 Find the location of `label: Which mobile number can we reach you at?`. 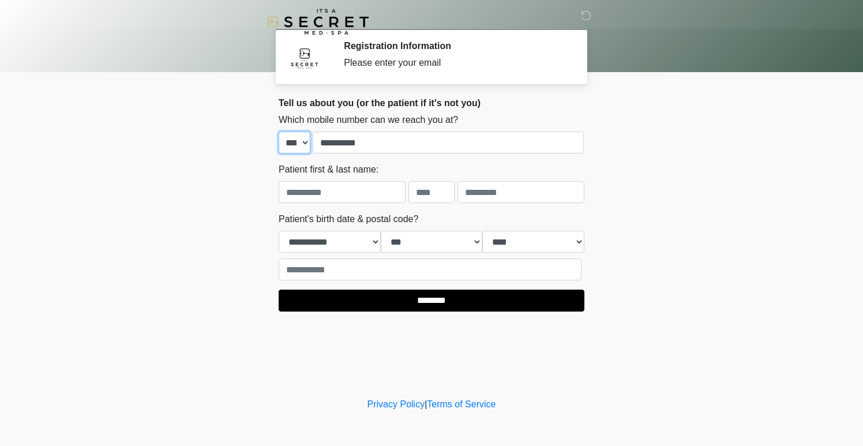

label: Which mobile number can we reach you at? is located at coordinates (368, 120).